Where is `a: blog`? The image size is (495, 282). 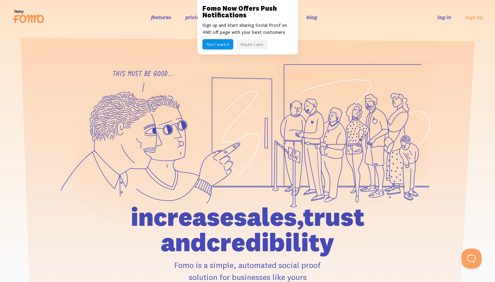 a: blog is located at coordinates (312, 17).